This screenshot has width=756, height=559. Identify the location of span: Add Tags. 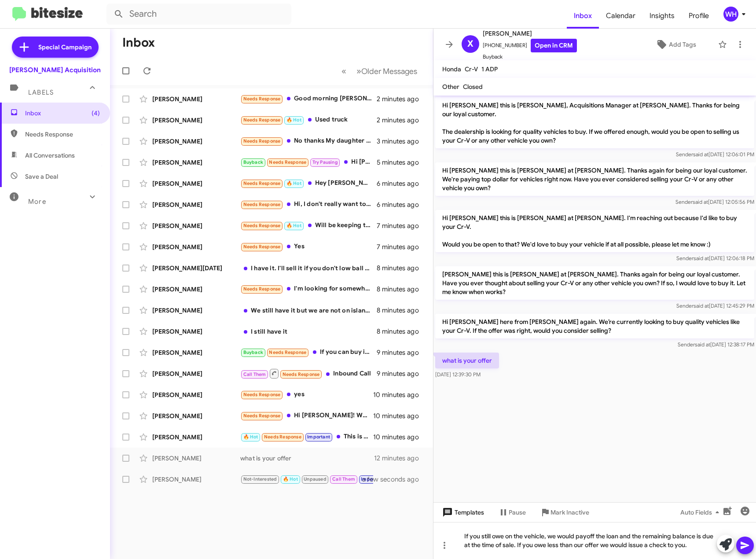
(683, 45).